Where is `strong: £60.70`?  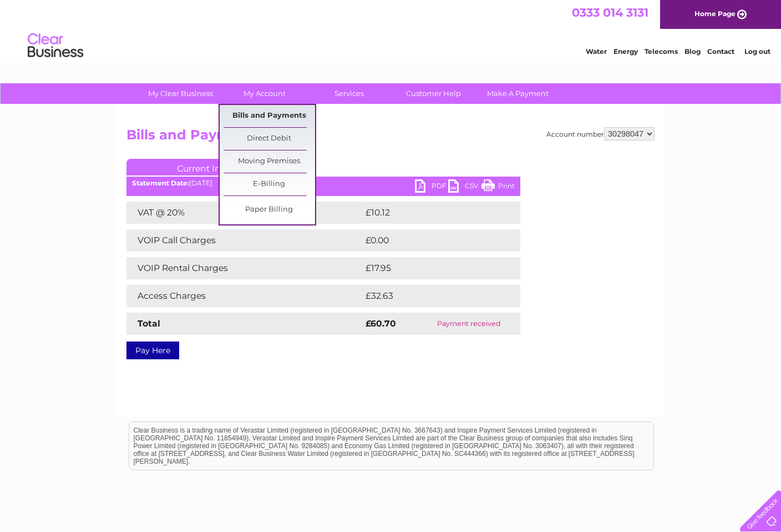
strong: £60.70 is located at coordinates (380, 323).